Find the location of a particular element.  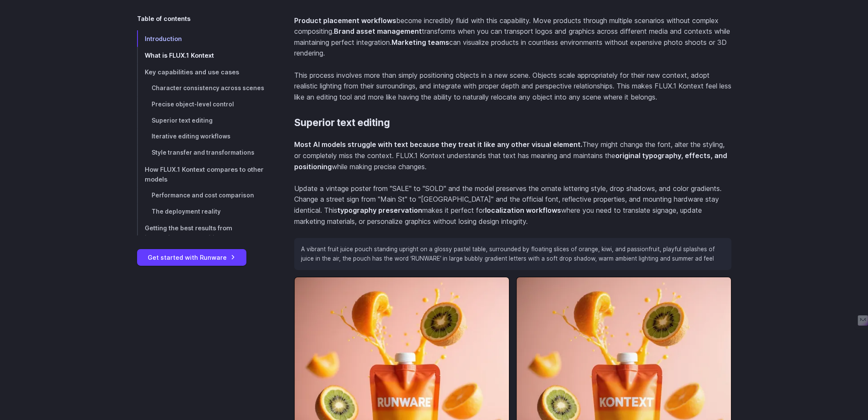

span: Introduction is located at coordinates (163, 39).